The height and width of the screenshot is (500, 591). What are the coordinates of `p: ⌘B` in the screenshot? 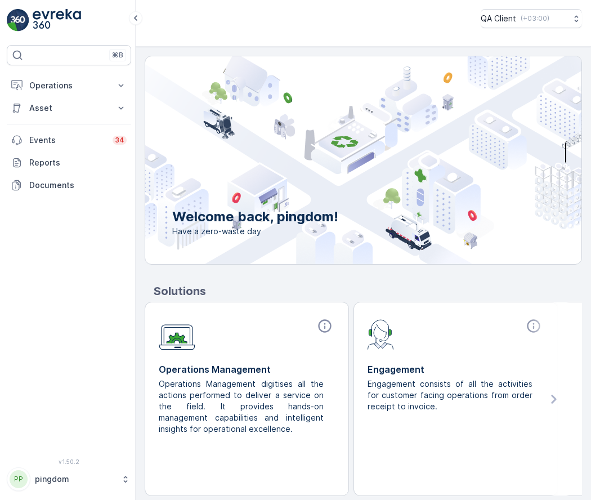 It's located at (118, 55).